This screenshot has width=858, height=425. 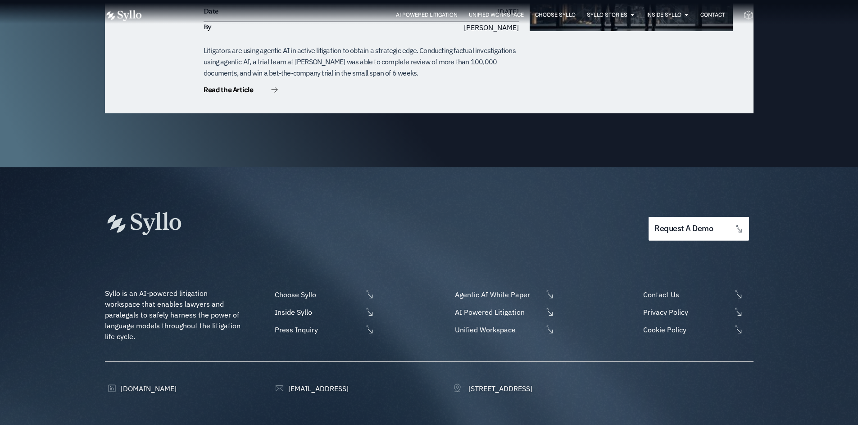 I want to click on span: Read the Article, so click(x=228, y=90).